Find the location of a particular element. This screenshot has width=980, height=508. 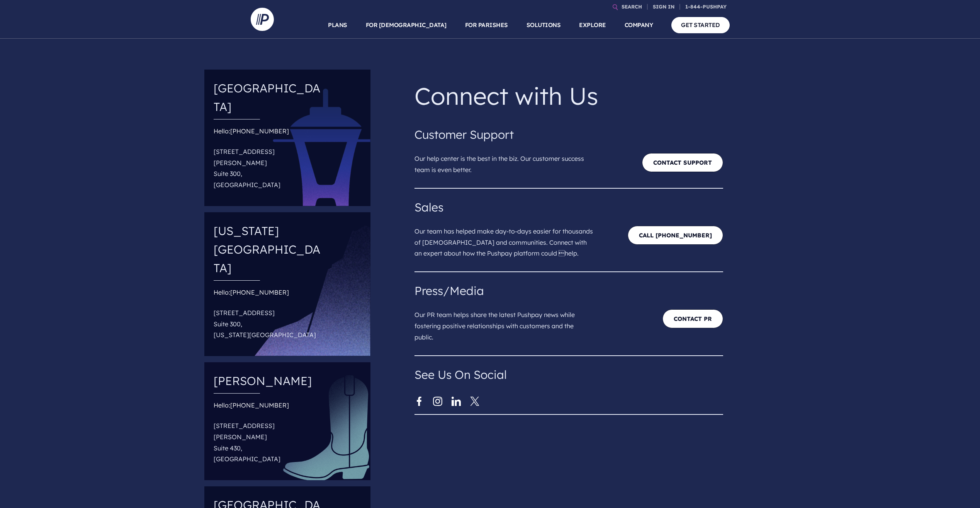

a: SOLUTIONS is located at coordinates (543, 25).